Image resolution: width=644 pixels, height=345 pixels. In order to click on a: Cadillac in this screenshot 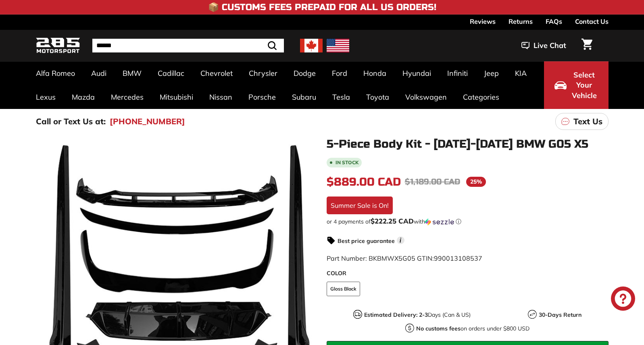, I will do `click(171, 73)`.